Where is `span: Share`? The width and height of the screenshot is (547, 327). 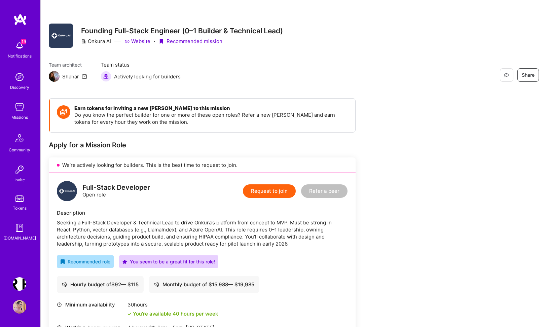
span: Share is located at coordinates (528, 75).